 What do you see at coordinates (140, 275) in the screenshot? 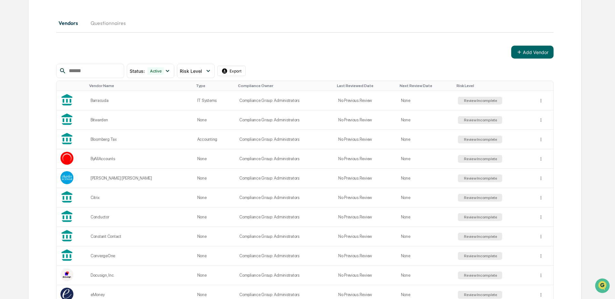
I see `div: Docusign, Inc.` at bounding box center [140, 275].